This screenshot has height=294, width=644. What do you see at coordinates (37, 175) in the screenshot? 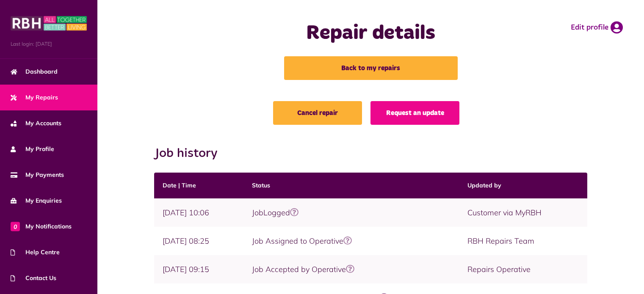
I see `span: My Payments` at bounding box center [37, 175].